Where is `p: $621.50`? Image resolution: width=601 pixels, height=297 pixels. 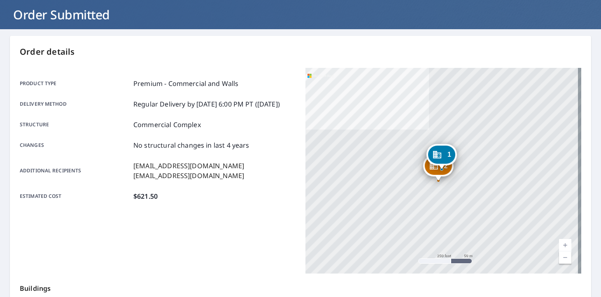 p: $621.50 is located at coordinates (145, 196).